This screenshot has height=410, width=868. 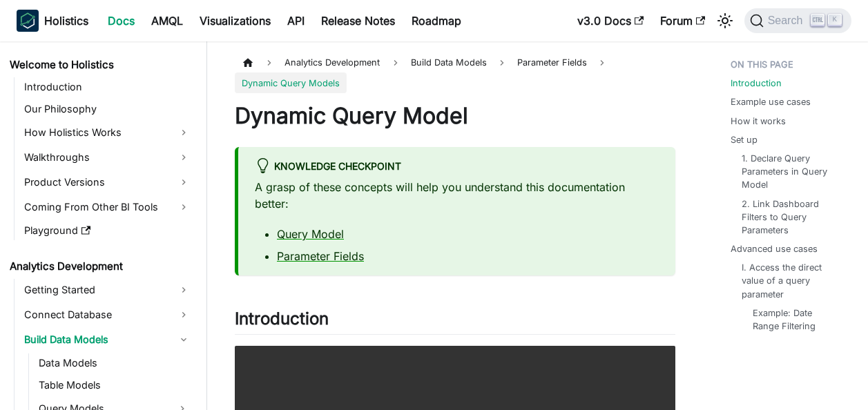 What do you see at coordinates (28, 21) in the screenshot?
I see `img: Holistics` at bounding box center [28, 21].